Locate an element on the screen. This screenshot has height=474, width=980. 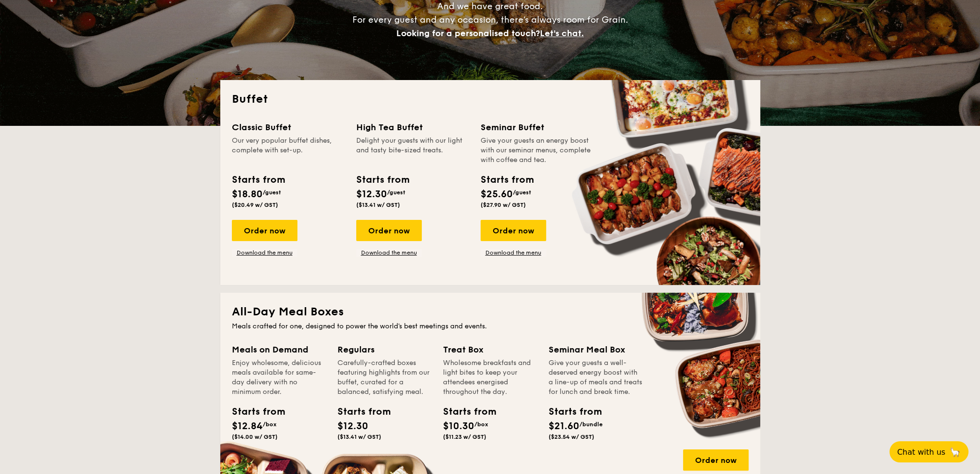
button: Chat with us🦙 is located at coordinates (929, 451).